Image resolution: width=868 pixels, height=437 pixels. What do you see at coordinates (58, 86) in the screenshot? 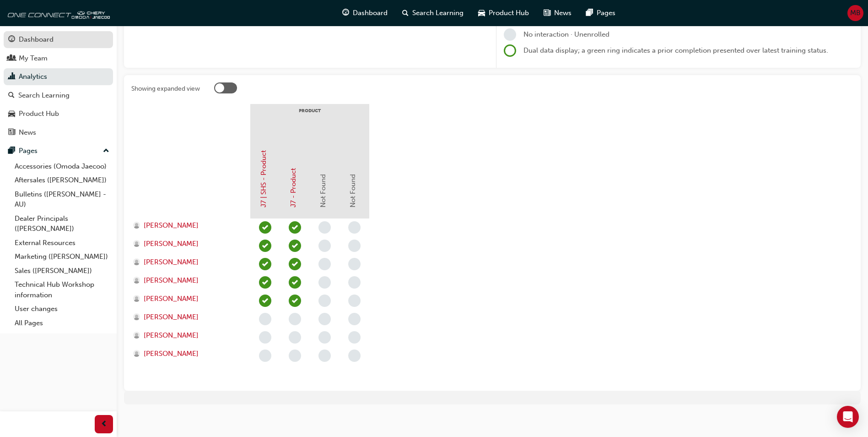
I see `button: DashboardMy TeamAnalyticsSearch LearningProduct HubNews` at bounding box center [58, 86].